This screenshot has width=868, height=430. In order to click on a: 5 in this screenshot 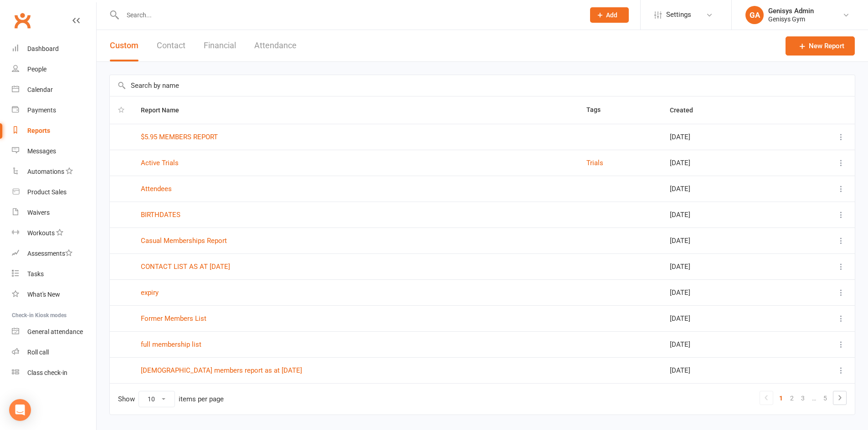, I will do `click(825, 398)`.